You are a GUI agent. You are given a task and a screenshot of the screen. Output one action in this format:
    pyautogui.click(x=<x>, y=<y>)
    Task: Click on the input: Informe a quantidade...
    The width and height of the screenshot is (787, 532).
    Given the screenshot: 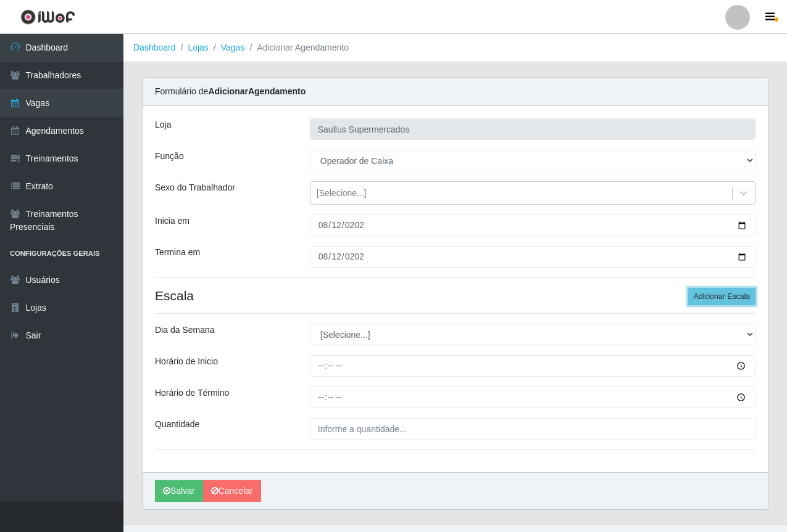 What is the action you would take?
    pyautogui.click(x=532, y=429)
    